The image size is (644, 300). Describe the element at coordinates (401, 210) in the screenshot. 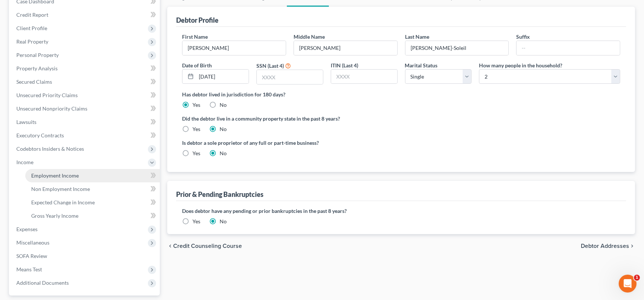

I see `label: Does debtor have any pending or prior bankruptcies in the past 8 years?` at that location.